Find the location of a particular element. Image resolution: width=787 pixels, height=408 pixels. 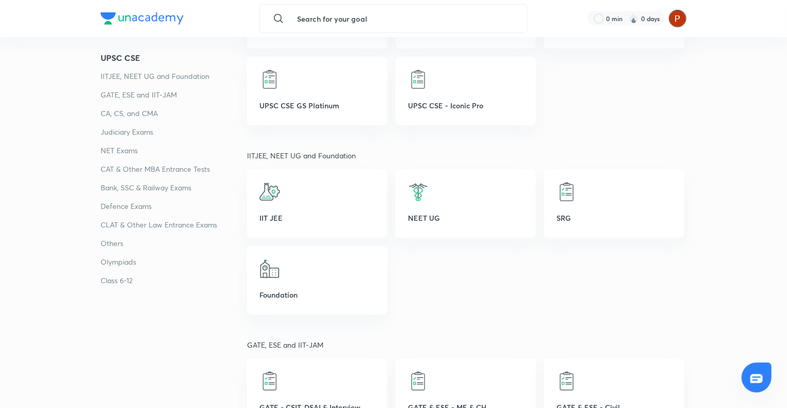

img: NEET UG is located at coordinates (418, 192).